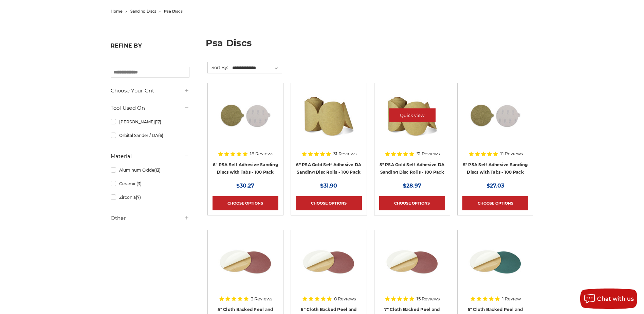  What do you see at coordinates (495, 121) in the screenshot?
I see `a: 5 inch PSA Disc` at bounding box center [495, 121].